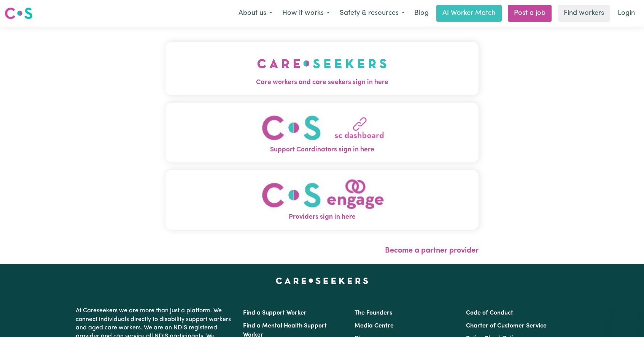 The width and height of the screenshot is (644, 337). I want to click on a: Charter of Customer Service, so click(506, 326).